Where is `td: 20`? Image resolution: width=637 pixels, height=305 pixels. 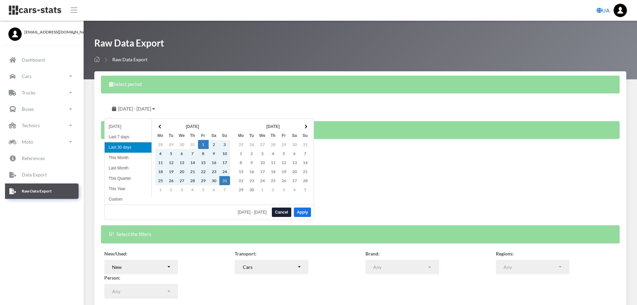
td: 20 is located at coordinates (295, 171).